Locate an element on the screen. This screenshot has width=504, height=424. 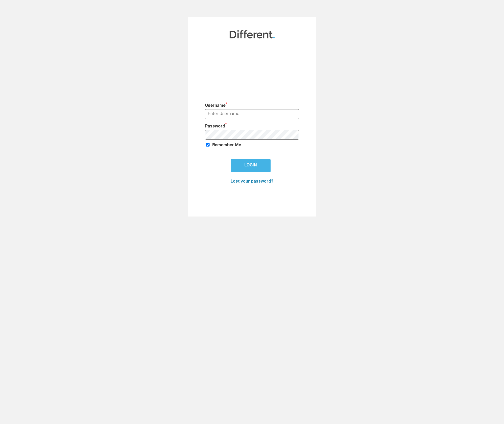
a: Lost your password? is located at coordinates (252, 182).